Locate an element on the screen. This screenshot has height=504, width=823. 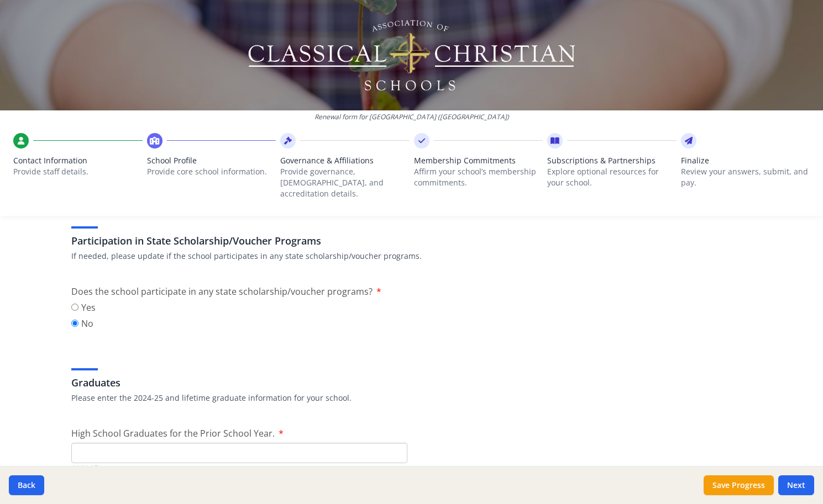
p: Please enter the 2024-25 and lifetime graduate information for your school. is located at coordinates (412, 398).